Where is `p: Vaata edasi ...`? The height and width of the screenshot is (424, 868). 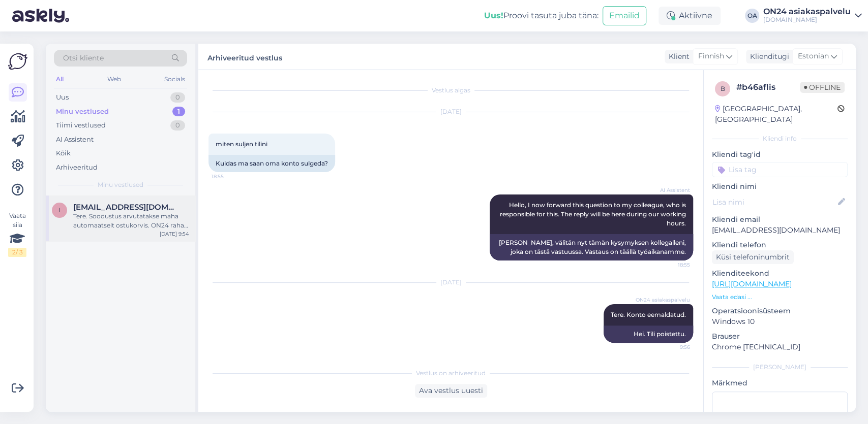 p: Vaata edasi ... is located at coordinates (780, 297).